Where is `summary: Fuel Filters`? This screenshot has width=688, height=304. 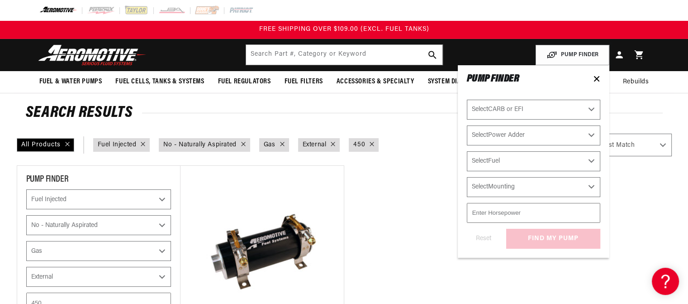 summary: Fuel Filters is located at coordinates (304, 81).